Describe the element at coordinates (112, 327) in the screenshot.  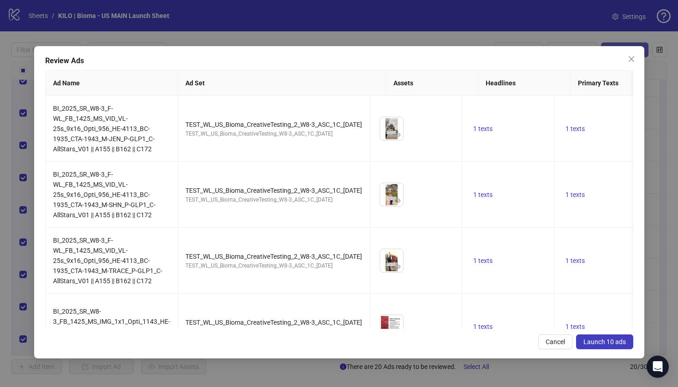
I see `span: BI_2025_SR_W8-3_FB_1425_MS_IMG_1x1_Opti_1143_HE-4110_BC-3353_CTA-1932_P-GLP1_C-HIads_V01 || A155 ...` at that location.